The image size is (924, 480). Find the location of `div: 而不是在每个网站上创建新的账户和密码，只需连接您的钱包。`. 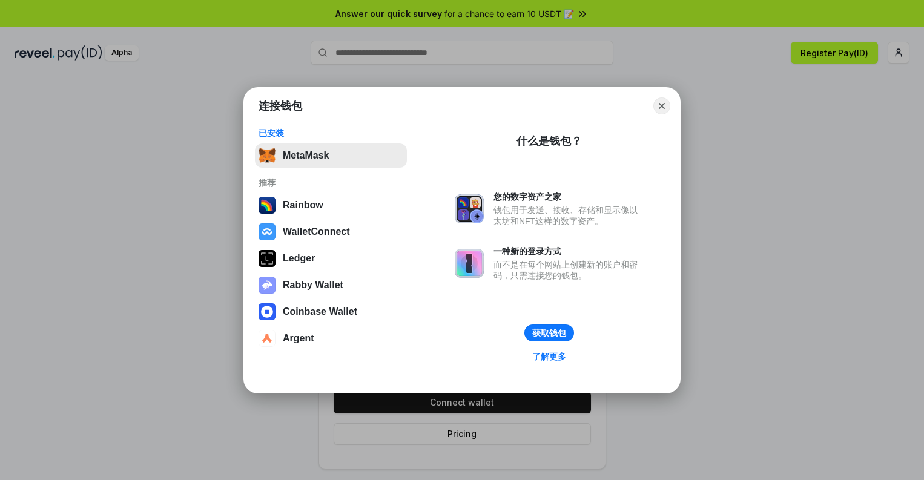

div: 而不是在每个网站上创建新的账户和密码，只需连接您的钱包。 is located at coordinates (569, 270).